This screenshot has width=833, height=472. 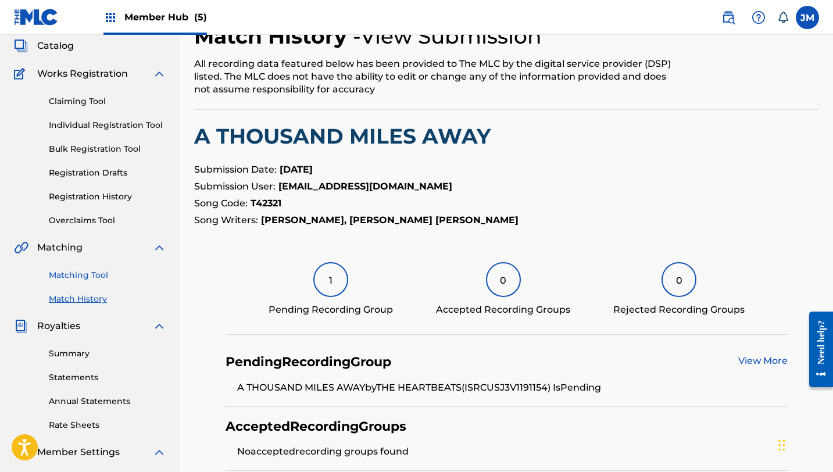 I want to click on span: Song Writers:, so click(x=226, y=220).